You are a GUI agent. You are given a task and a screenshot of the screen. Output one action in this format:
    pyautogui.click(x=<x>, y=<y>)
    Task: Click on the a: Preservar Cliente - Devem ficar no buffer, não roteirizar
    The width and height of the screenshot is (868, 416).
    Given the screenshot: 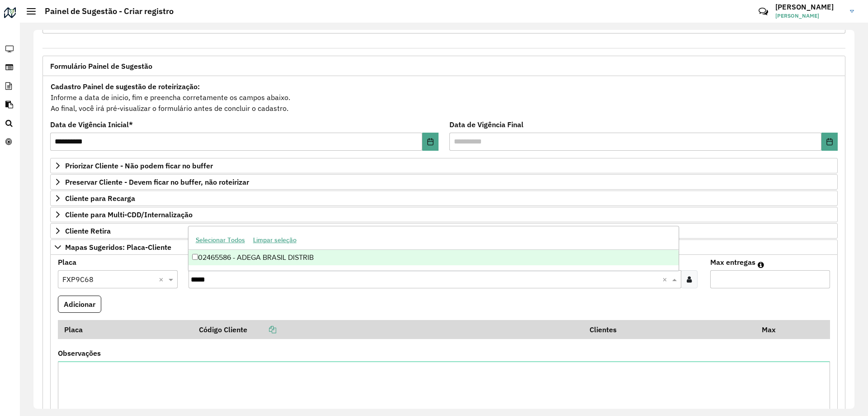 What is the action you would take?
    pyautogui.click(x=444, y=182)
    